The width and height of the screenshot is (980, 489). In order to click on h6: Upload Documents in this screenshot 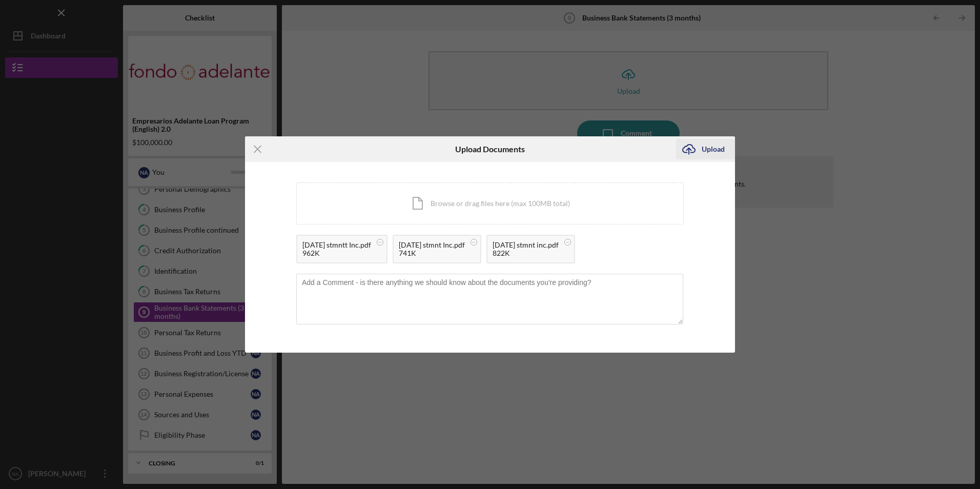, I will do `click(490, 149)`.